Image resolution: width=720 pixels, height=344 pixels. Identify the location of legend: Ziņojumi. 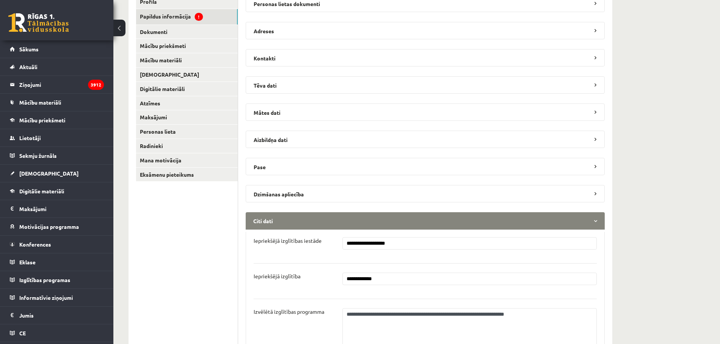
(62, 85).